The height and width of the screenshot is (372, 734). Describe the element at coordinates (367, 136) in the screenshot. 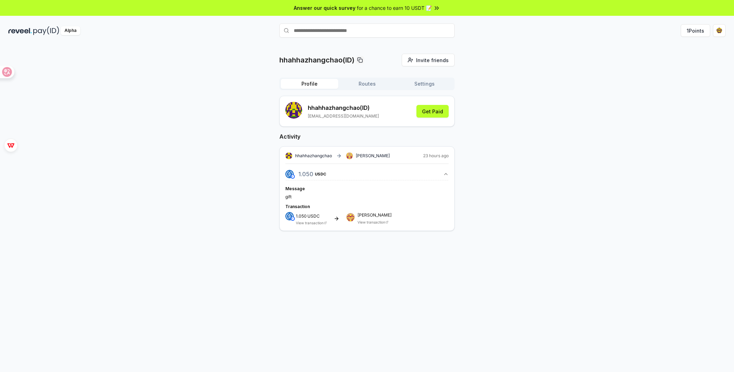

I see `h2: Activity` at that location.